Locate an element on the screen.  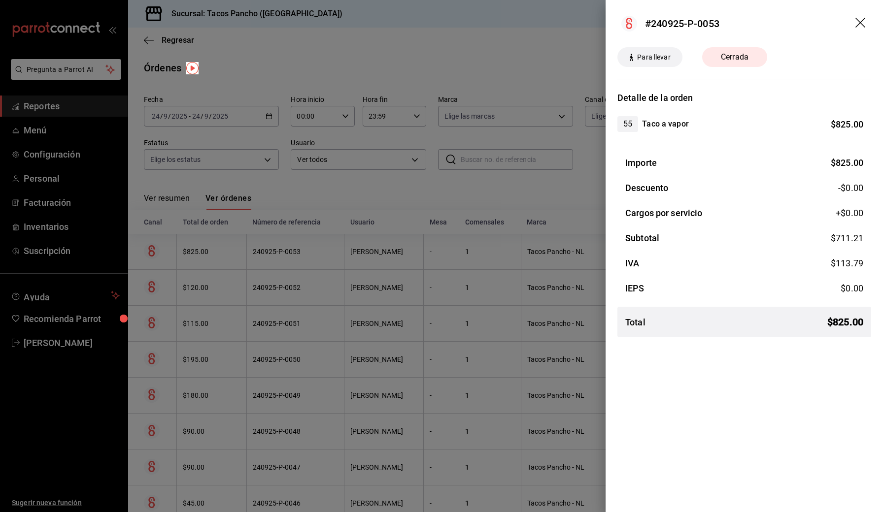
h3: Total is located at coordinates (635, 322).